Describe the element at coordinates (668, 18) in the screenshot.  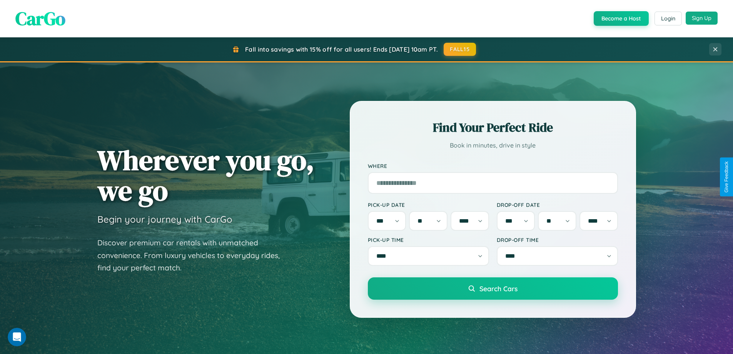
I see `button: Login` at that location.